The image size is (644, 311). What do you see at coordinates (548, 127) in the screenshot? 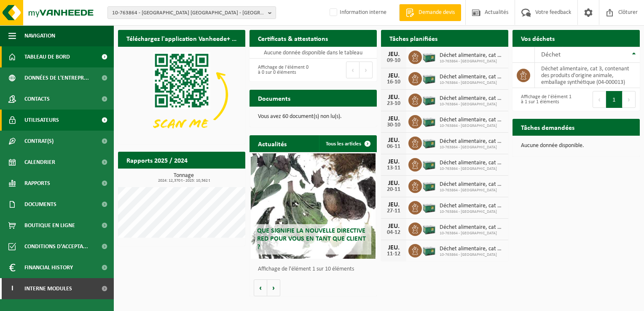
I see `h2: Tâches demandées` at bounding box center [548, 127].